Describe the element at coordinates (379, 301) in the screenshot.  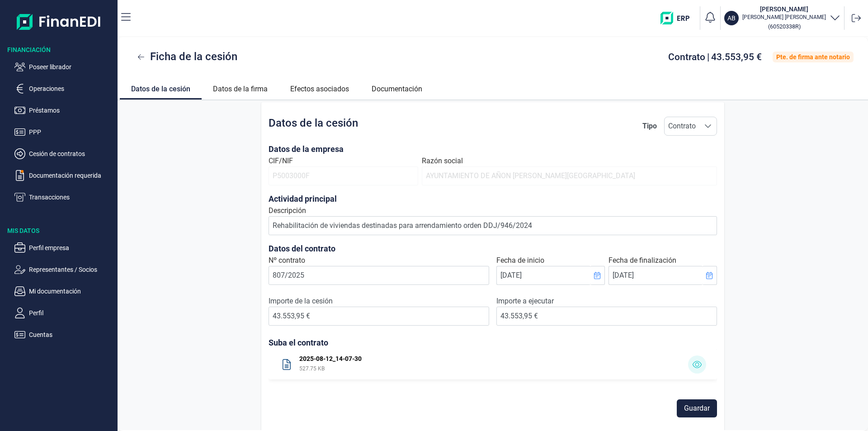
I see `label: Importe de la cesión` at that location.